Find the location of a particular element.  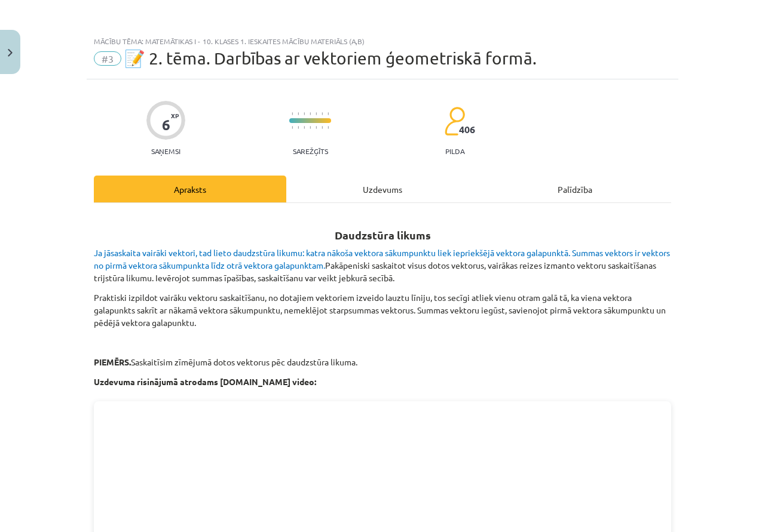

div: Apraksts is located at coordinates (190, 189).